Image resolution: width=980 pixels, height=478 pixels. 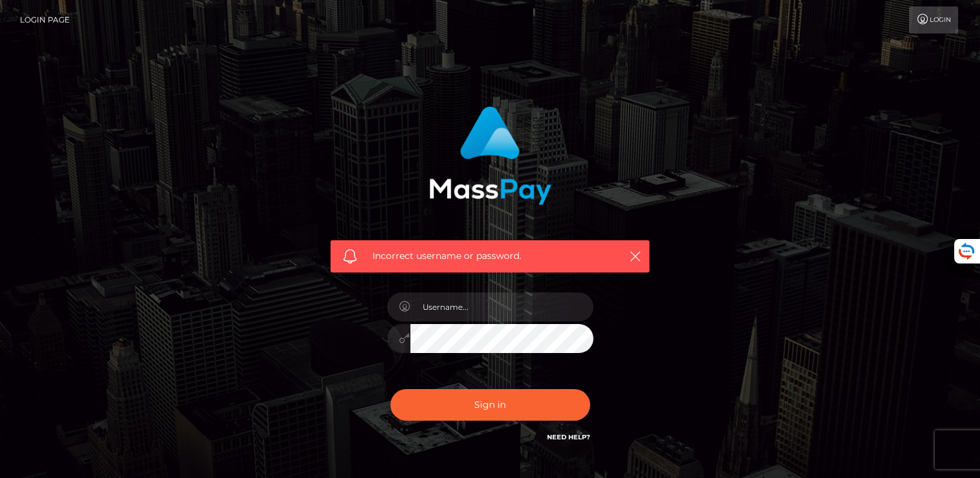 What do you see at coordinates (490, 404) in the screenshot?
I see `button: Sign in` at bounding box center [490, 404].